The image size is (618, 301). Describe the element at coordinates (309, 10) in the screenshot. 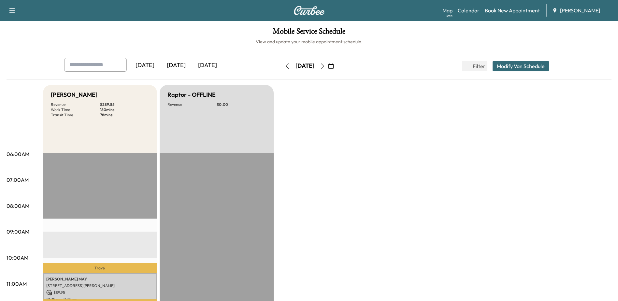

I see `img: Curbee Logo` at that location.